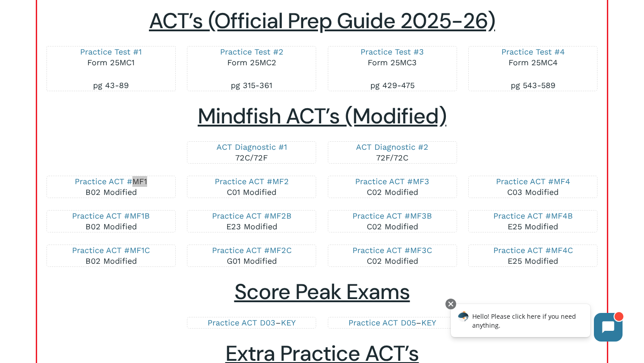 This screenshot has width=644, height=363. What do you see at coordinates (111, 51) in the screenshot?
I see `a: Practice Test #1` at bounding box center [111, 51].